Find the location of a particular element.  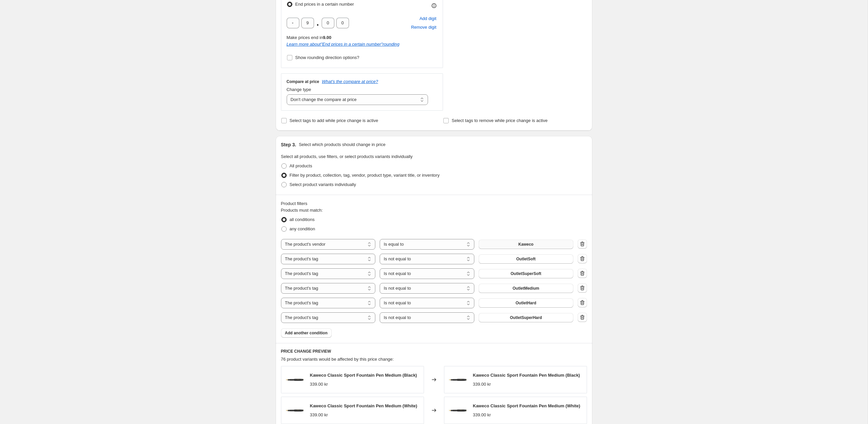

span: End prices in a certain number is located at coordinates (325, 4).